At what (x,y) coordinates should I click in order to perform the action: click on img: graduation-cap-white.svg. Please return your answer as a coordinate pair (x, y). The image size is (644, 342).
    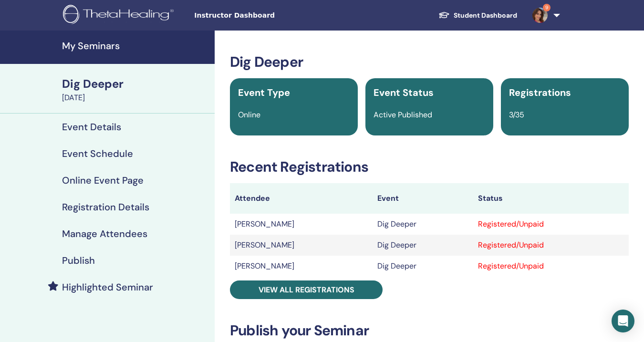
    Looking at the image, I should click on (445, 15).